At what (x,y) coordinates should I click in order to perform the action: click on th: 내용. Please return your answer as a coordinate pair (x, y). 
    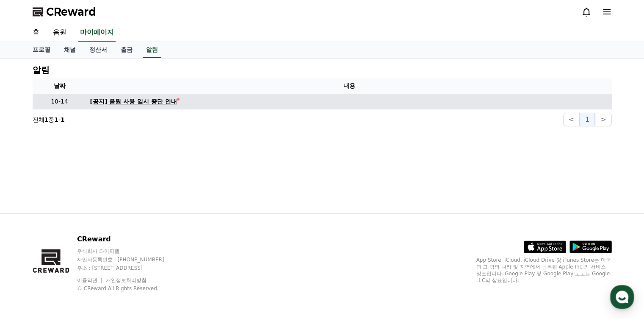
    Looking at the image, I should click on (349, 86).